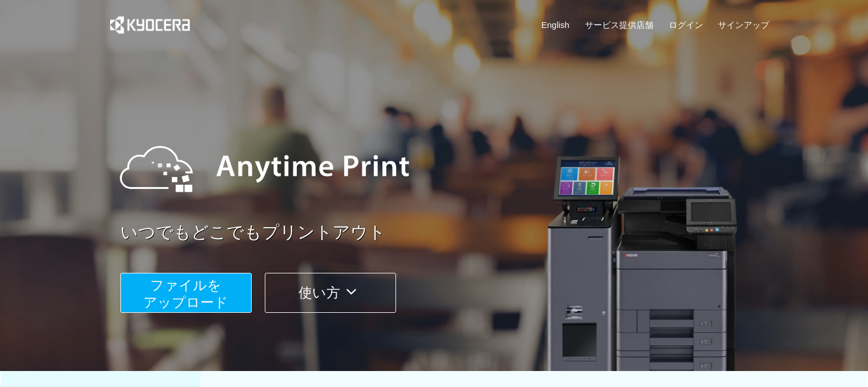 The image size is (868, 387). I want to click on span: ファイルを ​​アップロード, so click(185, 294).